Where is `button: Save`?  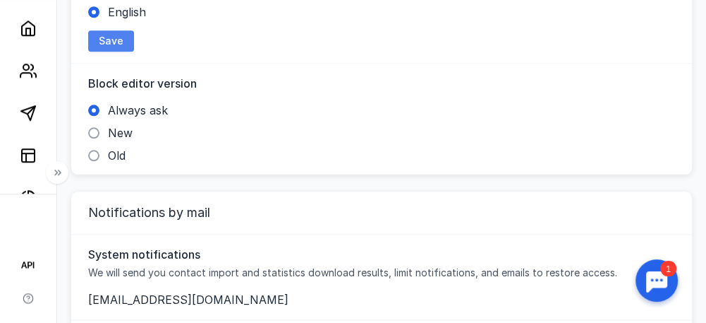
button: Save is located at coordinates (111, 41).